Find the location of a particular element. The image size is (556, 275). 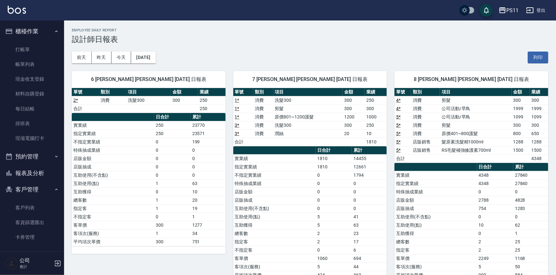

td: 1810 is located at coordinates (333, 158).